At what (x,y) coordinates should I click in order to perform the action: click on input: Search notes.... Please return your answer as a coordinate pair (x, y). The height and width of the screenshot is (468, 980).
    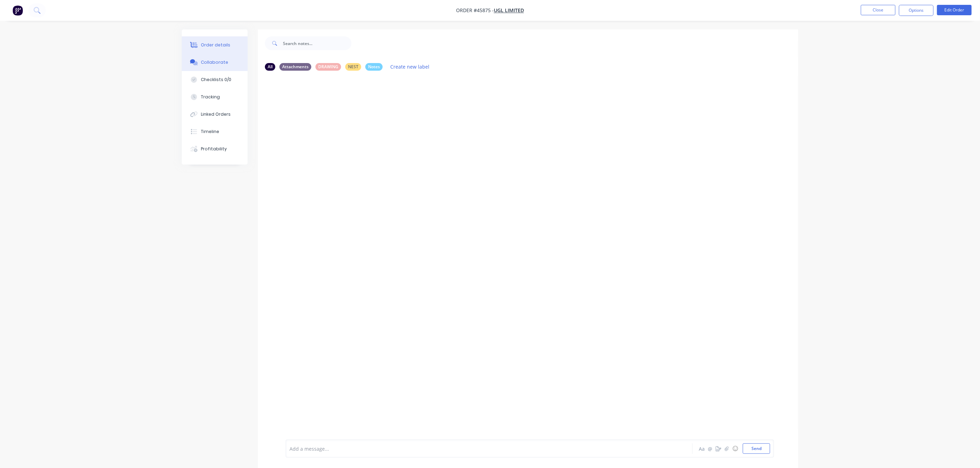
    Looking at the image, I should click on (317, 44).